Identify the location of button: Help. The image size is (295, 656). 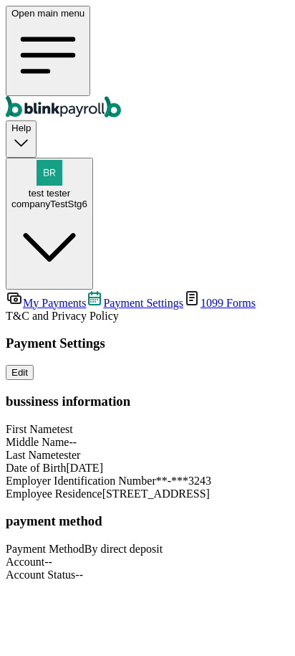
(21, 138).